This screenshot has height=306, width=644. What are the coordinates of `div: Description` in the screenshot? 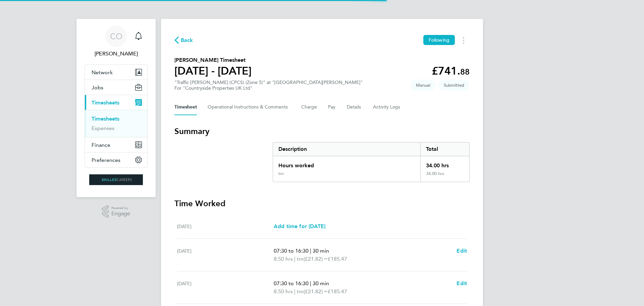 It's located at (346, 149).